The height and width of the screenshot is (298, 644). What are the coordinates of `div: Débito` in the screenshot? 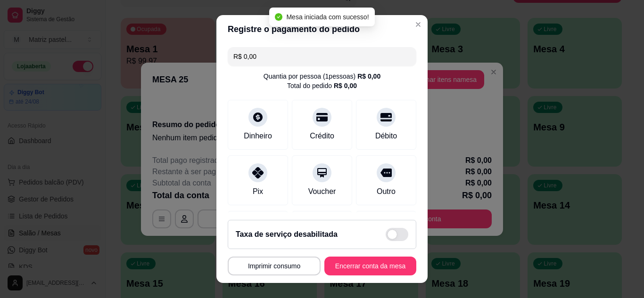 It's located at (386, 136).